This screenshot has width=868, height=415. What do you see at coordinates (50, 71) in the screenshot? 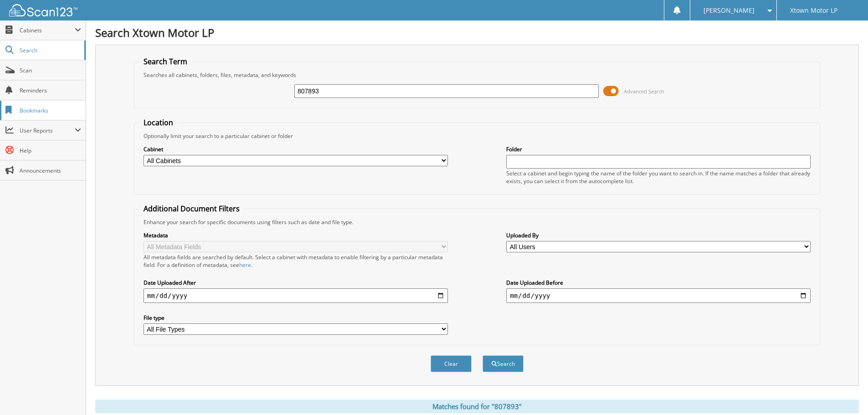
I see `span: Scan` at bounding box center [50, 71].